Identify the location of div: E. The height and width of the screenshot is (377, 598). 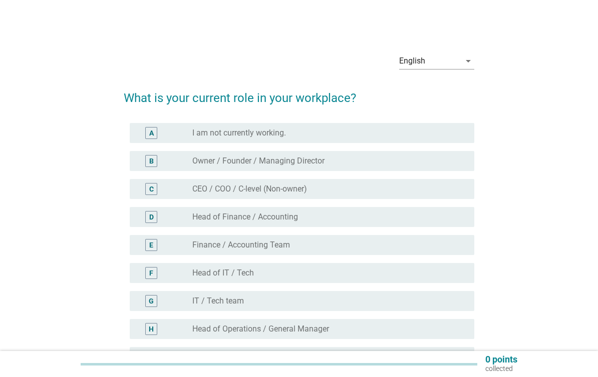
(151, 245).